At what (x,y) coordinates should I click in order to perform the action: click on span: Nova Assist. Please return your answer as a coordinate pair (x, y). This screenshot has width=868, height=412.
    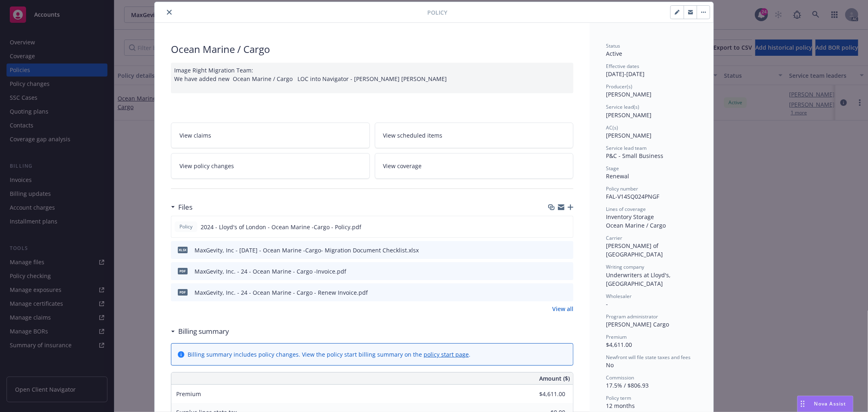
    Looking at the image, I should click on (830, 404).